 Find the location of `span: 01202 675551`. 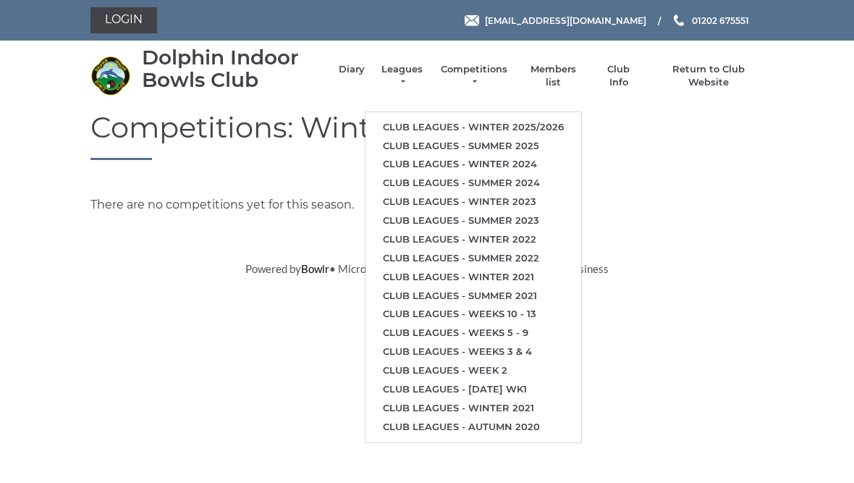

span: 01202 675551 is located at coordinates (720, 20).